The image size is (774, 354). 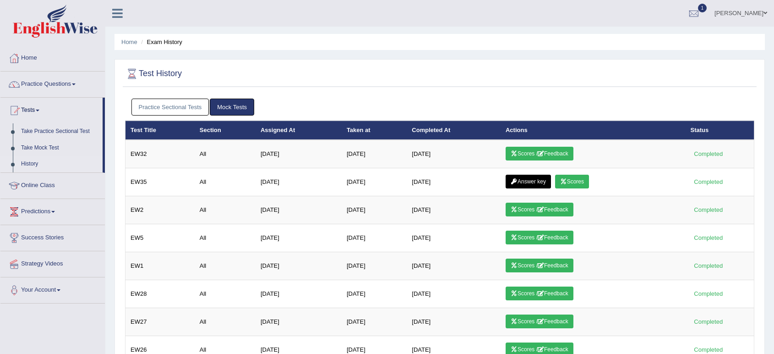 I want to click on span: 1, so click(x=703, y=8).